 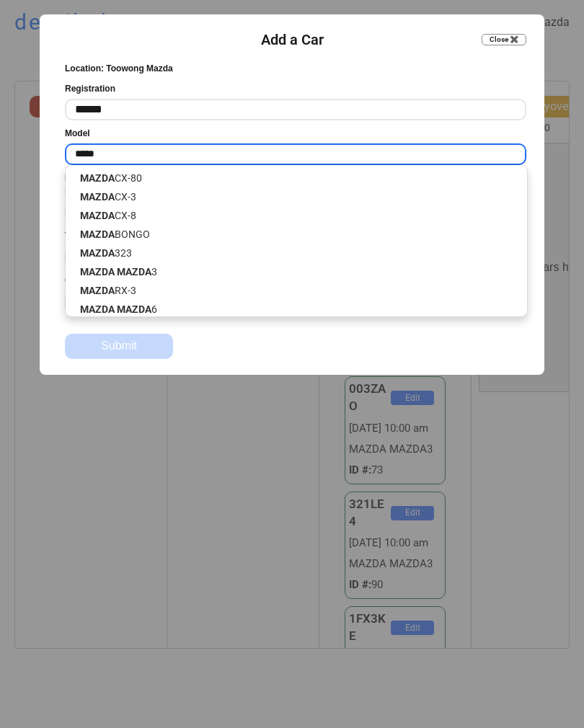 What do you see at coordinates (77, 134) in the screenshot?
I see `div: Model` at bounding box center [77, 134].